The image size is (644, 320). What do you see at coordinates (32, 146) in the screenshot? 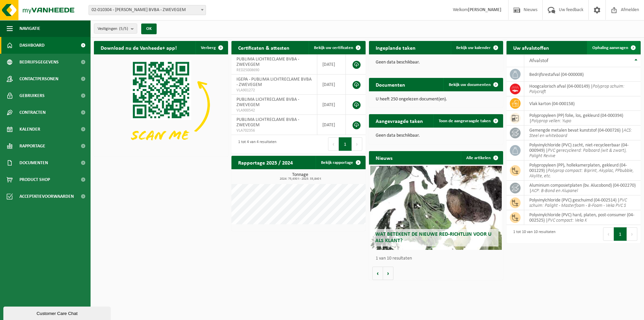
I see `span: Rapportage` at bounding box center [32, 146].